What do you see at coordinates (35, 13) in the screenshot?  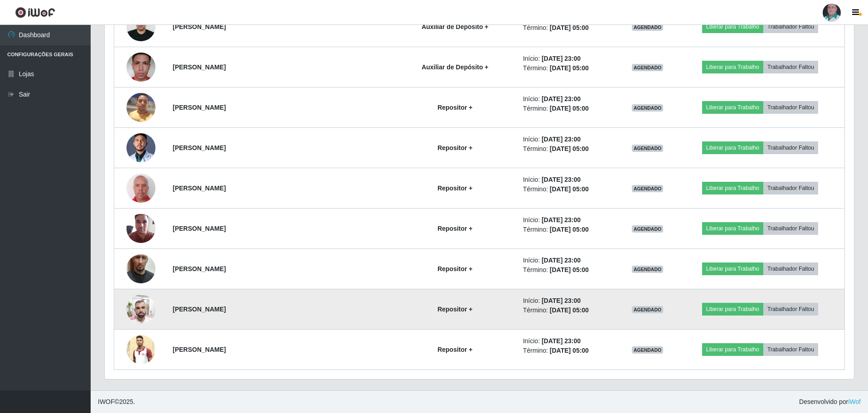 I see `img: CoreUI Logo` at bounding box center [35, 13].